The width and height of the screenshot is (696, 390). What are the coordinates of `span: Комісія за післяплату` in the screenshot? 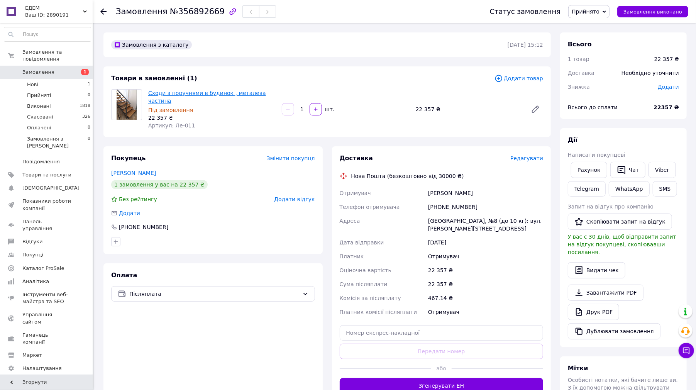 It's located at (370, 298).